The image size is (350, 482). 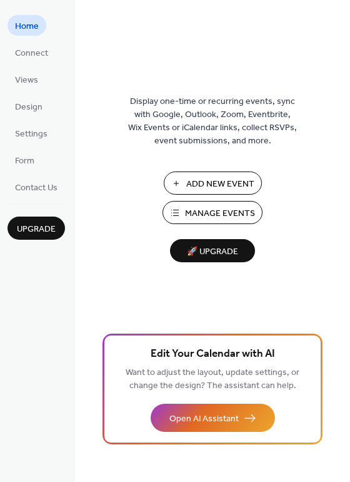 I want to click on a: Home, so click(x=27, y=25).